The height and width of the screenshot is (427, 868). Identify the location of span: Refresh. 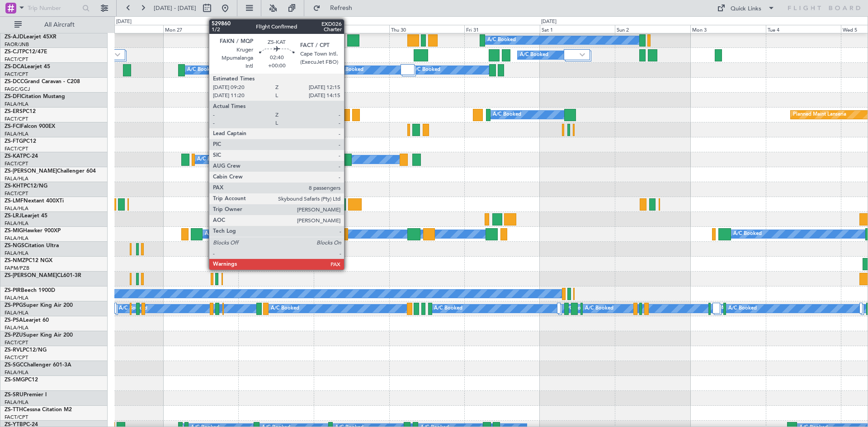
(342, 8).